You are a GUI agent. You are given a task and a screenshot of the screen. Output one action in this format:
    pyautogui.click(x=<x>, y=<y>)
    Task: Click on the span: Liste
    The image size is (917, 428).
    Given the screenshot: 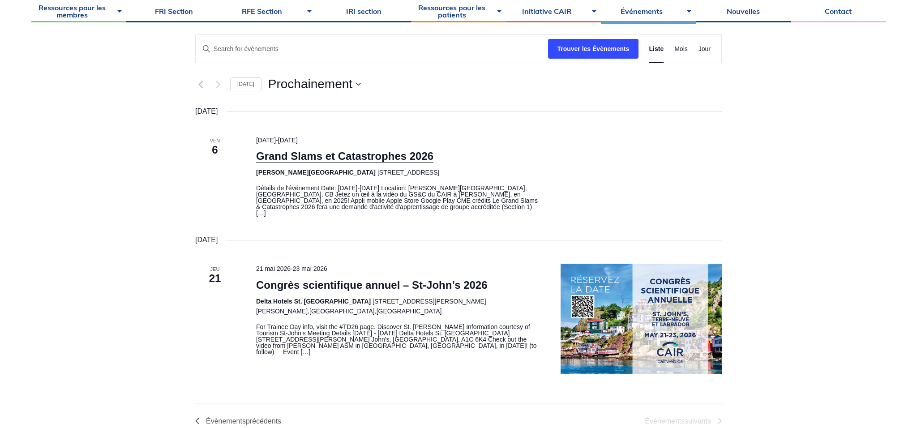 What is the action you would take?
    pyautogui.click(x=656, y=49)
    